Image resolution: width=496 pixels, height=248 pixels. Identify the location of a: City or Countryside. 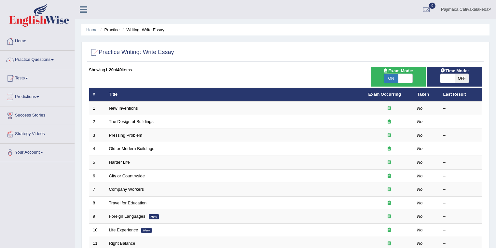
(127, 176).